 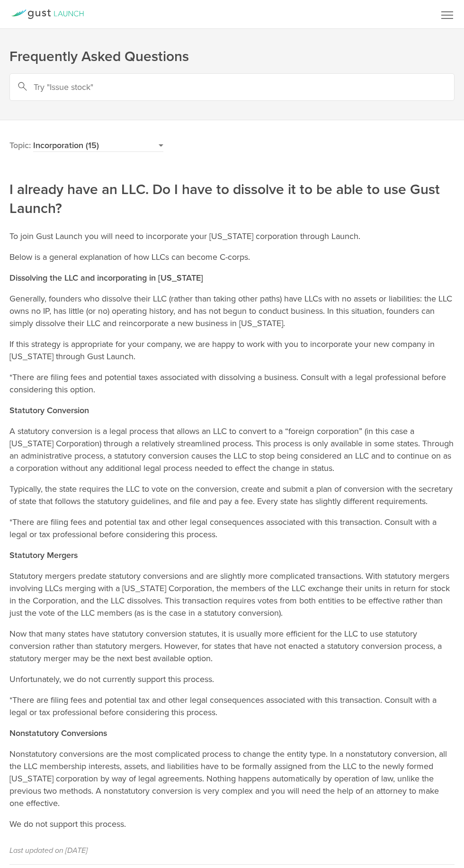 I want to click on h1: Frequently Asked Questions, so click(x=232, y=57).